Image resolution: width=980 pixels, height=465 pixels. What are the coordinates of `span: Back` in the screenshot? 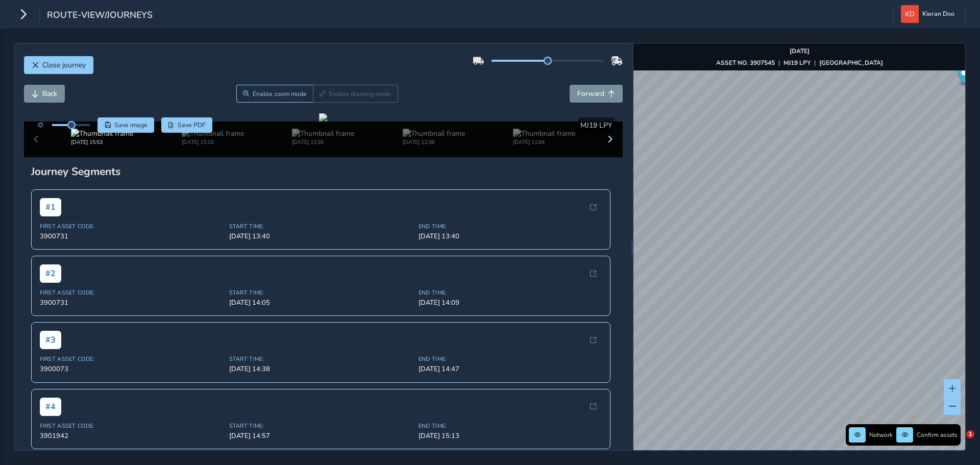 It's located at (50, 94).